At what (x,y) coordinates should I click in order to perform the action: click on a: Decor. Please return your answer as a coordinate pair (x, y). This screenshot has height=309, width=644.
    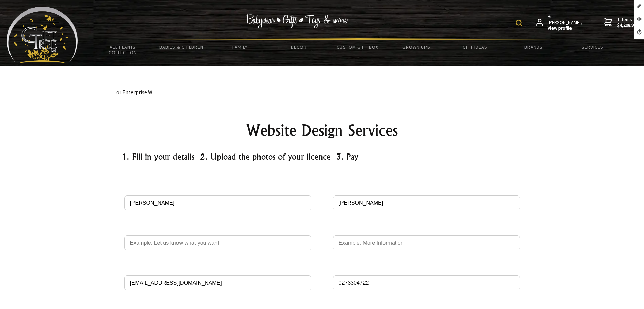
    Looking at the image, I should click on (298, 47).